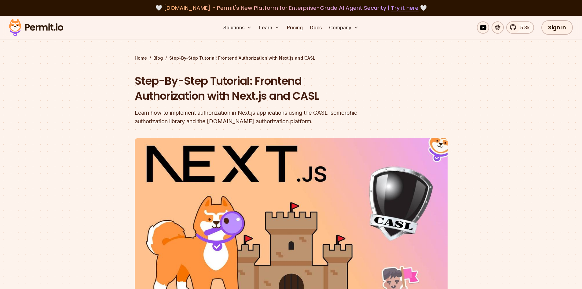 Image resolution: width=582 pixels, height=289 pixels. I want to click on button: Company, so click(344, 27).